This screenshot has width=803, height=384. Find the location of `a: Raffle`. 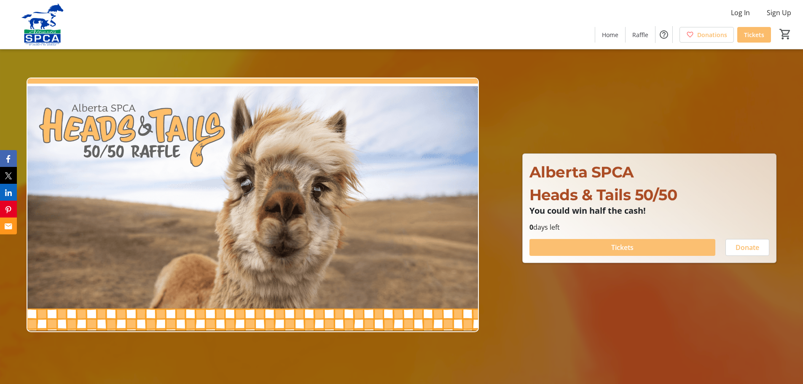

a: Raffle is located at coordinates (640, 35).